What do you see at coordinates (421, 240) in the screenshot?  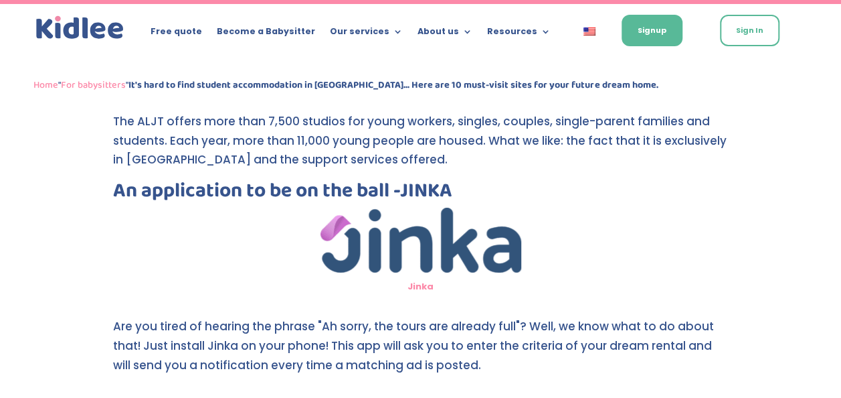 I see `img: Jinka an app to find your home` at bounding box center [421, 240].